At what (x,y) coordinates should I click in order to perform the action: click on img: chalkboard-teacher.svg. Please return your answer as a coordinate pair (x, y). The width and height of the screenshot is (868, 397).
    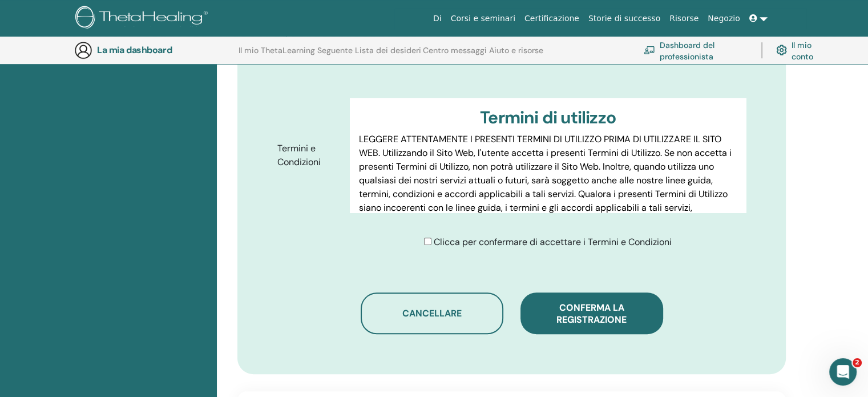
    Looking at the image, I should click on (649, 49).